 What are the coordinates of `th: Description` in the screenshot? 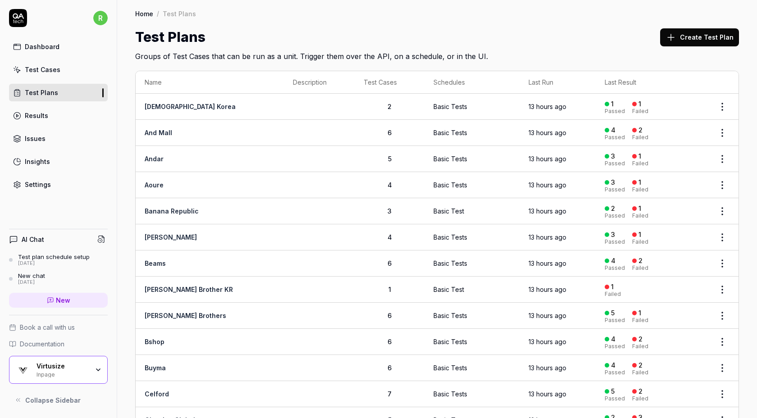 It's located at (319, 82).